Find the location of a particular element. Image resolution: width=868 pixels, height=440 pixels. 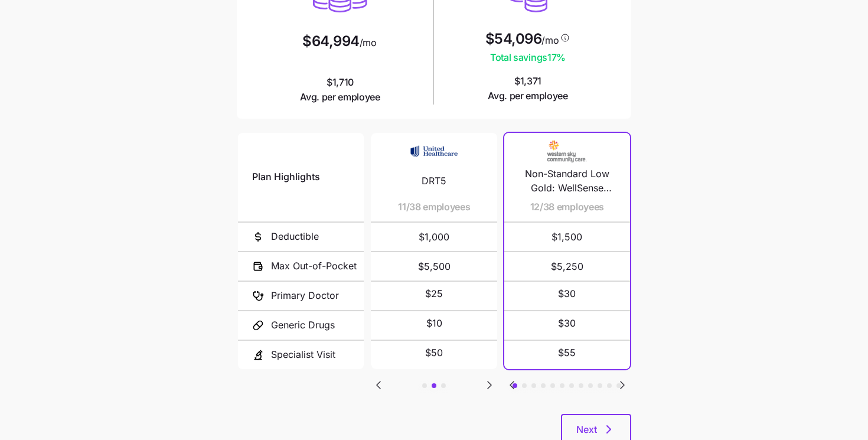

span: 11/38 employees is located at coordinates (434, 206).